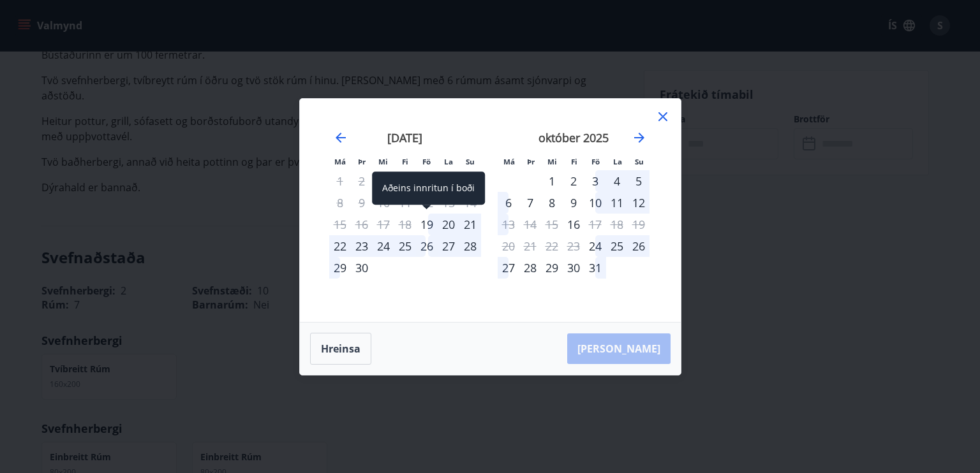 The image size is (980, 473). Describe the element at coordinates (509, 203) in the screenshot. I see `div: 6` at that location.